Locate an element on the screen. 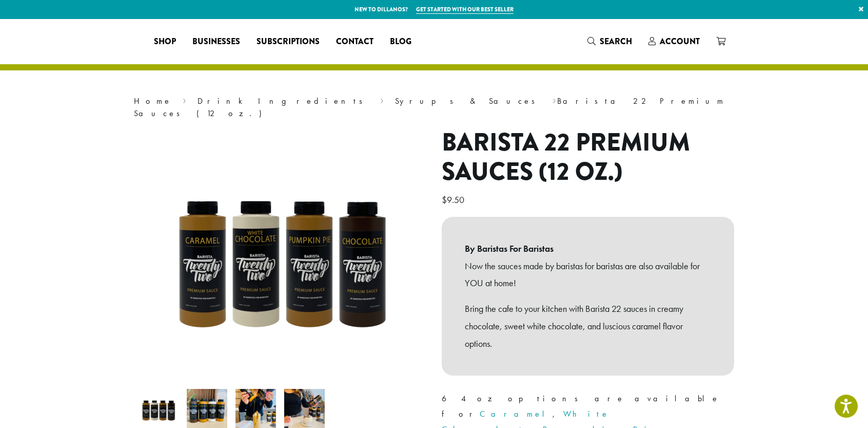 The height and width of the screenshot is (428, 868). span: Search is located at coordinates (616, 41).